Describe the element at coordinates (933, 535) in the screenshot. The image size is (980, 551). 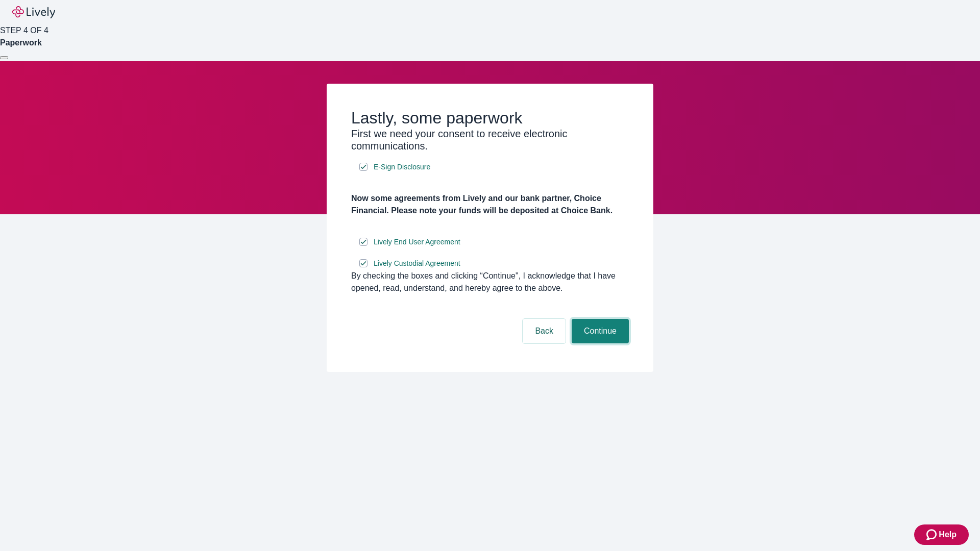
I see `svg: Zendesk support icon` at that location.